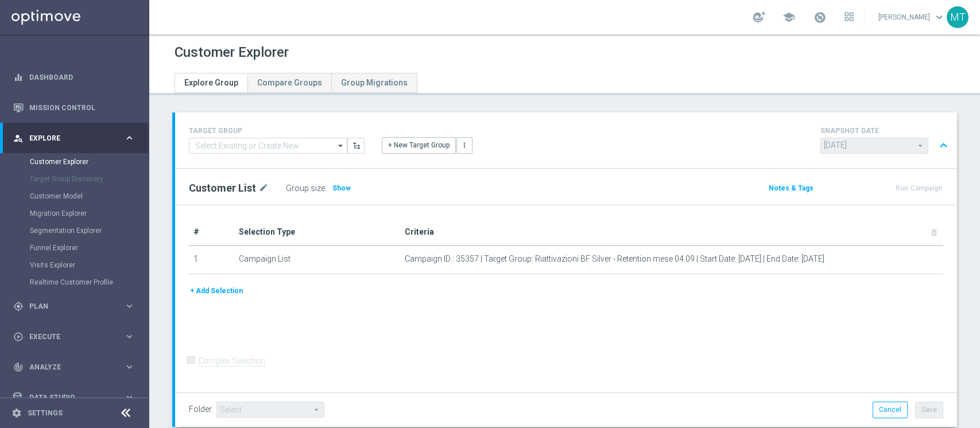 The height and width of the screenshot is (428, 980). I want to click on input: Select Existing or Create New, so click(268, 146).